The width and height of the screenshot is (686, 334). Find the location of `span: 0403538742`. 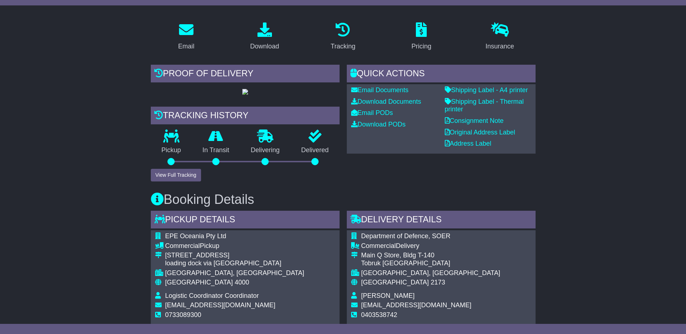

span: 0403538742 is located at coordinates (379, 315).